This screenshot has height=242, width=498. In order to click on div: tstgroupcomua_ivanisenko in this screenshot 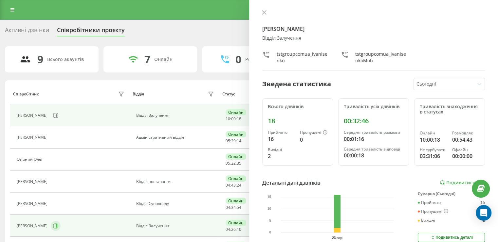, I will do `click(303, 57)`.